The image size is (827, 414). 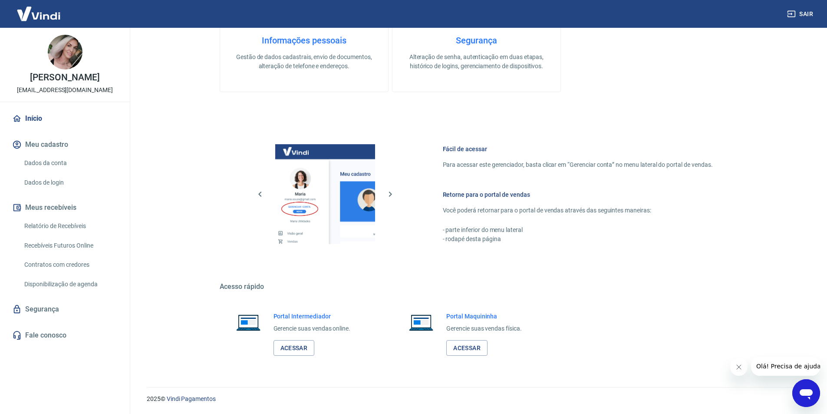 I want to click on p: - parte inferior do menu lateral, so click(x=578, y=230).